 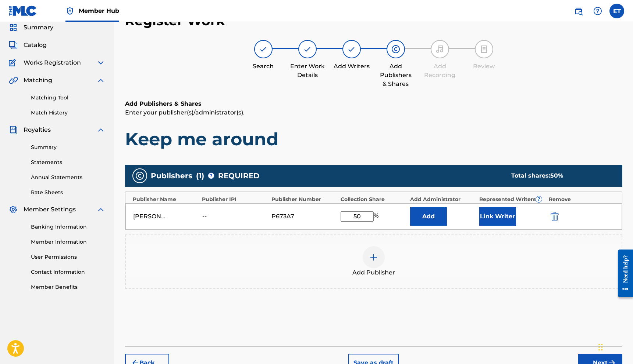 I want to click on div: Add Administrator, so click(x=443, y=199).